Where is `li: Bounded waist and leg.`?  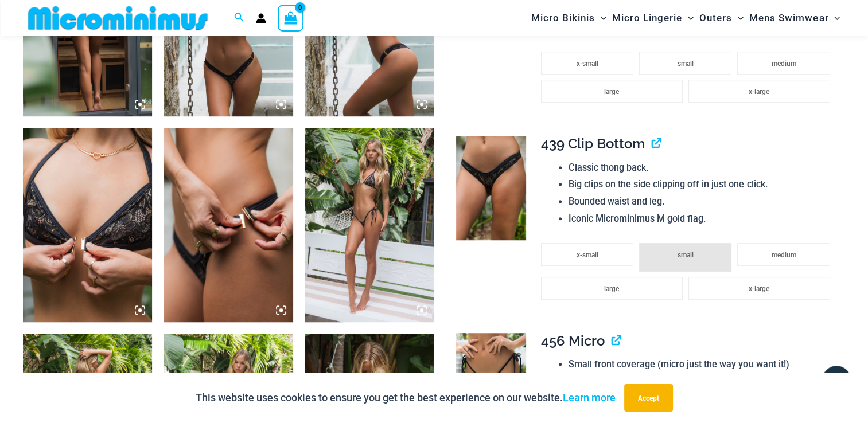 li: Bounded waist and leg. is located at coordinates (702, 202).